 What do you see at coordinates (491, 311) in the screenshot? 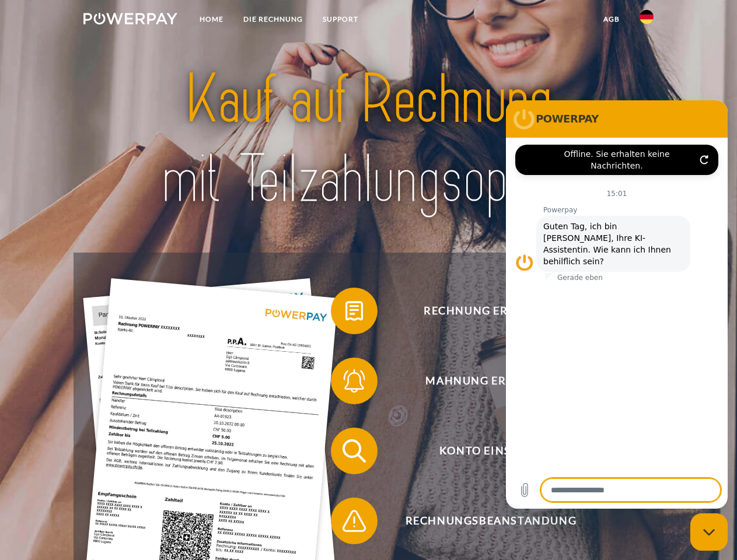
I see `span: Rechnung erhalten?` at bounding box center [491, 311].